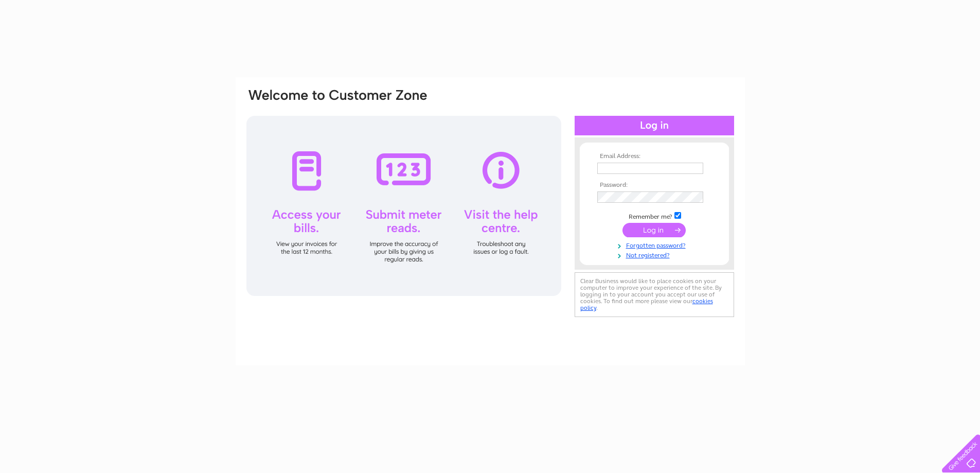  Describe the element at coordinates (655, 294) in the screenshot. I see `div: Clear Business would like to place cookies on your computer to improve your experience of the sit...` at that location.